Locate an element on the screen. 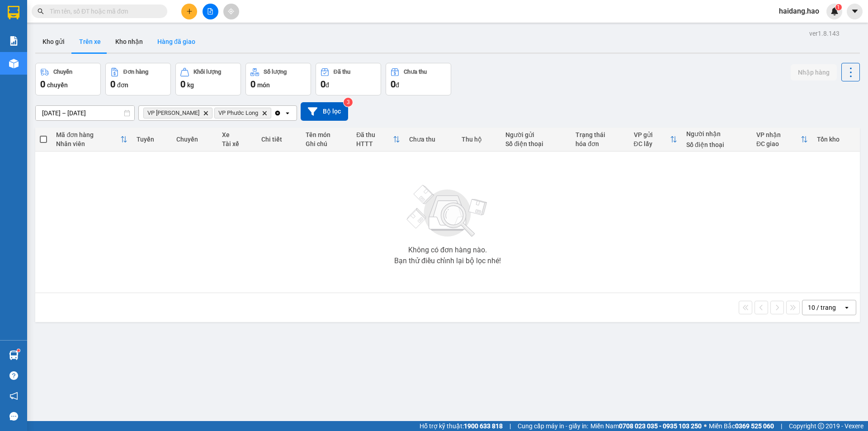  button: file-add is located at coordinates (210, 11).